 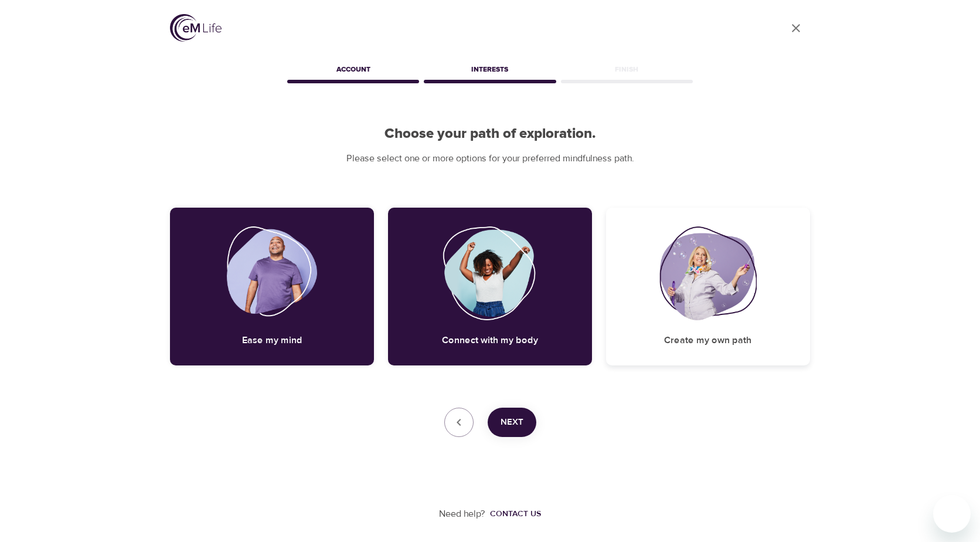 What do you see at coordinates (512, 422) in the screenshot?
I see `span: Next` at bounding box center [512, 422].